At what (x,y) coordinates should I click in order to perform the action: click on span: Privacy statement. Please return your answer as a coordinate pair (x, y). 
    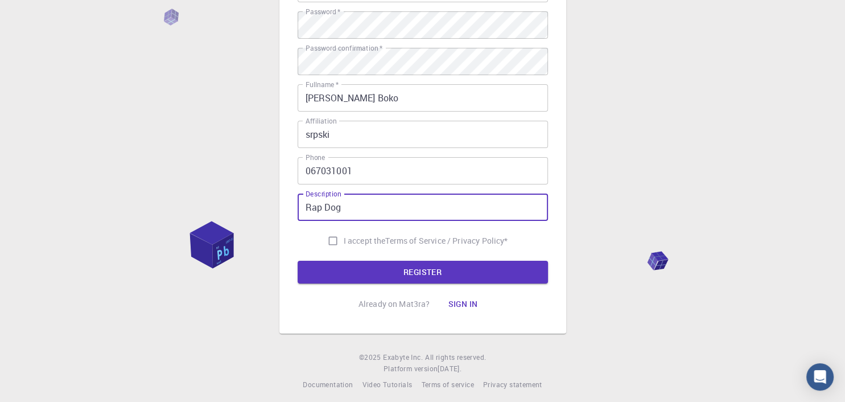
    Looking at the image, I should click on (512, 384).